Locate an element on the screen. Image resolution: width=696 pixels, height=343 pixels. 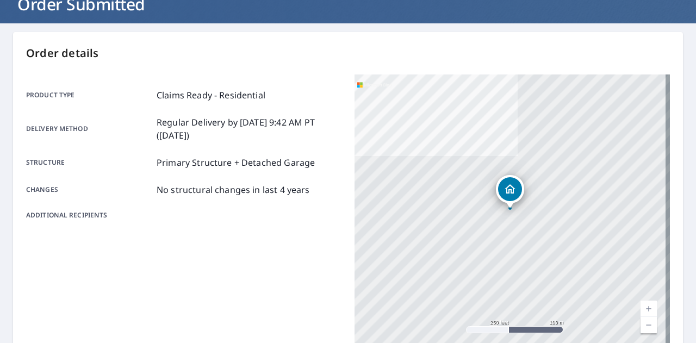
p: Changes is located at coordinates (89, 190).